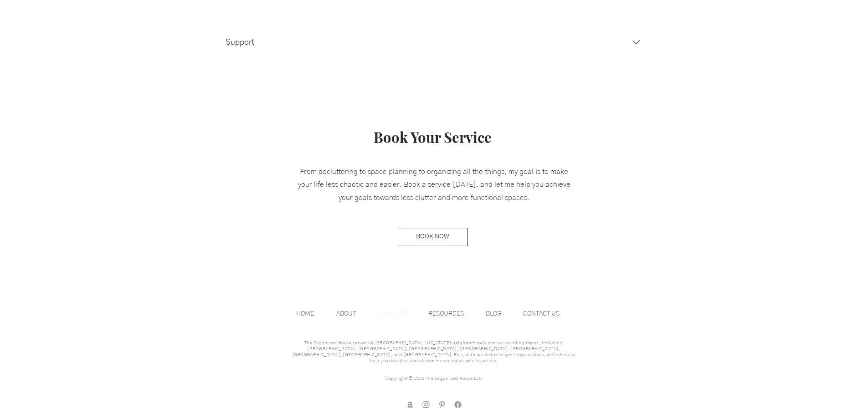 This screenshot has width=868, height=416. What do you see at coordinates (541, 314) in the screenshot?
I see `p: CONTACT US` at bounding box center [541, 314].